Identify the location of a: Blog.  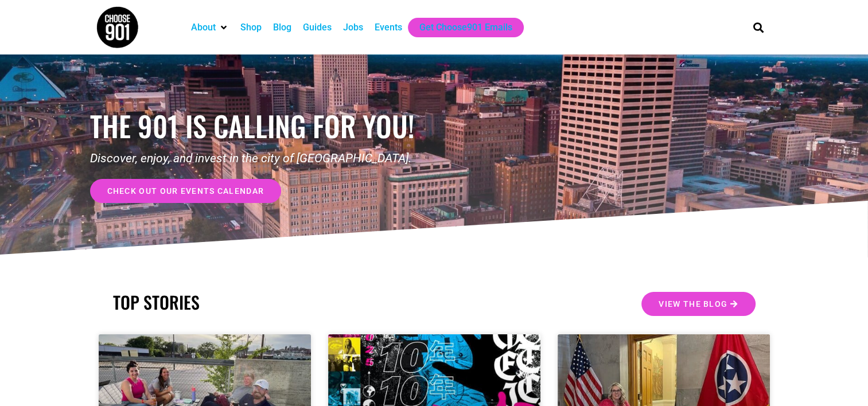
(282, 28).